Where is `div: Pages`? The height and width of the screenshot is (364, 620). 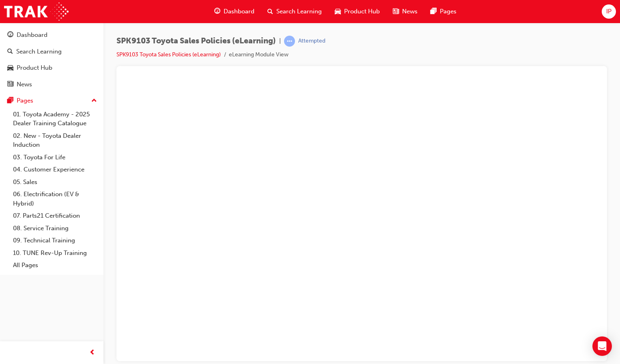
div: Pages is located at coordinates (25, 100).